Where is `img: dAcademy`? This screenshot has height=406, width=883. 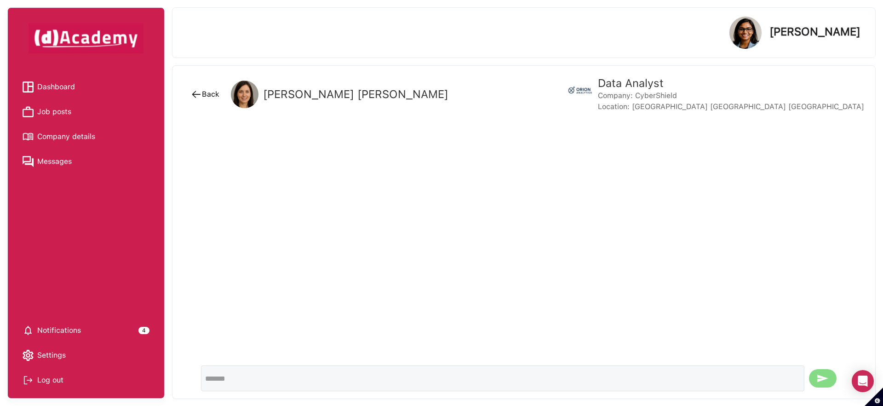
img: dAcademy is located at coordinates (86, 38).